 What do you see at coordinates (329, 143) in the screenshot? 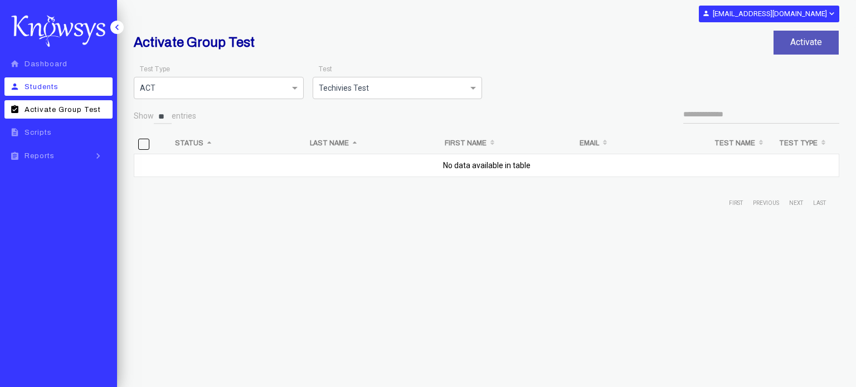
I see `b: Last Name` at bounding box center [329, 143].